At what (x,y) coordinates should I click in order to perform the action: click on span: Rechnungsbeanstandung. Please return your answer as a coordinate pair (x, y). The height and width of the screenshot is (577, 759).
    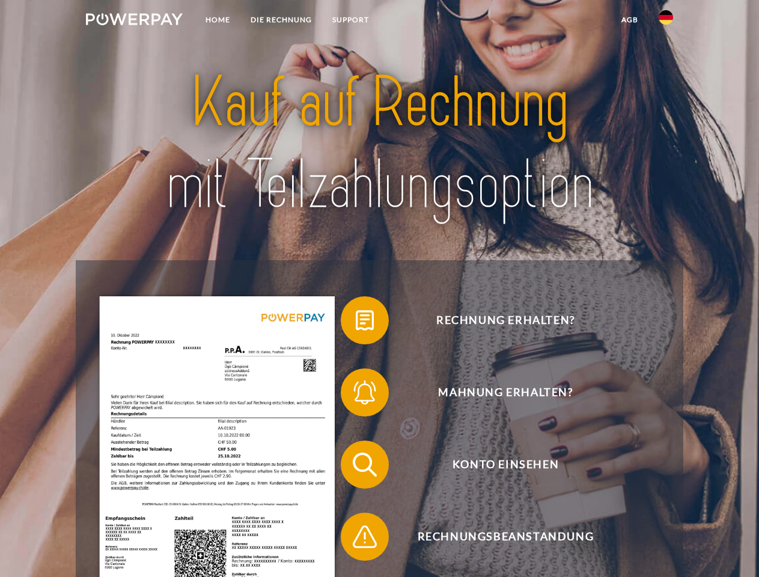
    Looking at the image, I should click on (505, 537).